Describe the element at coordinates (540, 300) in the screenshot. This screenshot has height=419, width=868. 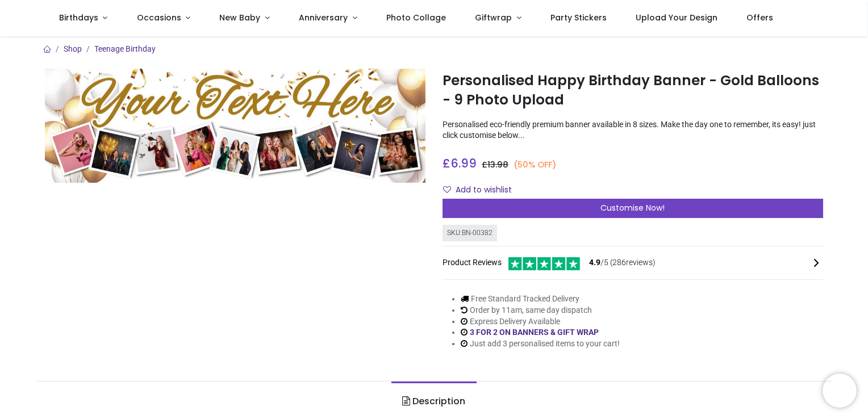
I see `li: Free Standard Tracked Delivery` at that location.